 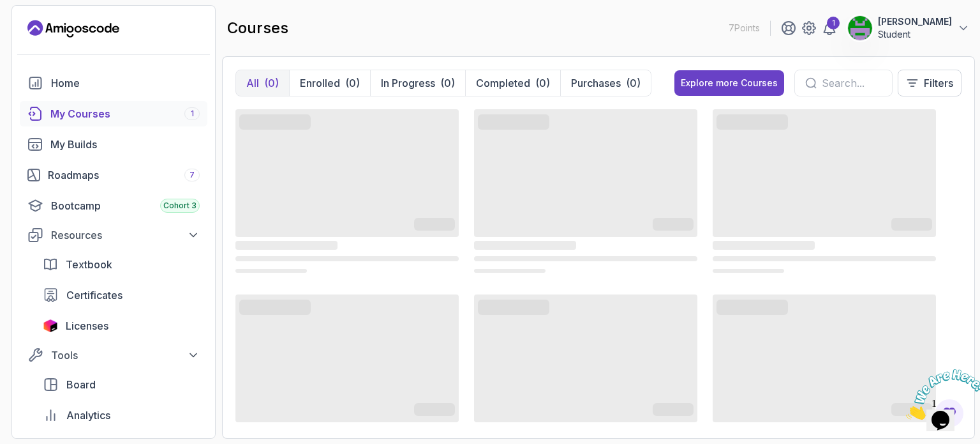 What do you see at coordinates (44, 30) in the screenshot?
I see `img: Chat attention grabber` at bounding box center [44, 30].